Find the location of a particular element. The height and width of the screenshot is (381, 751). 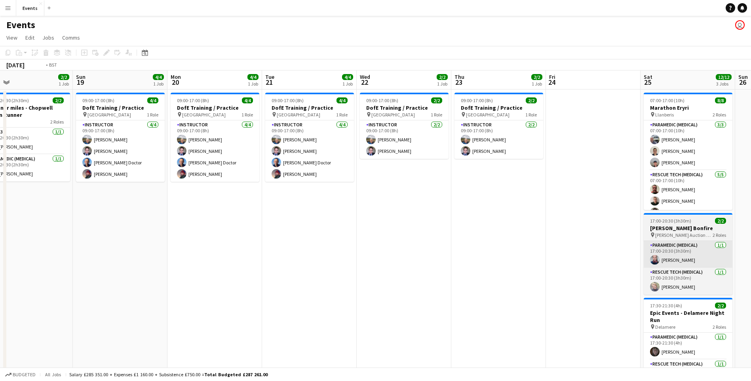

span: Budgeted is located at coordinates (24, 374).